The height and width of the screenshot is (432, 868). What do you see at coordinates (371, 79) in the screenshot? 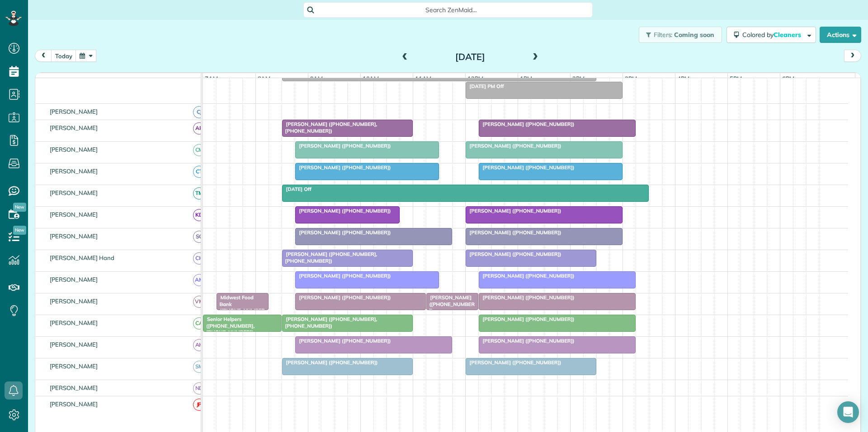
I see `span: 10am` at bounding box center [371, 79].